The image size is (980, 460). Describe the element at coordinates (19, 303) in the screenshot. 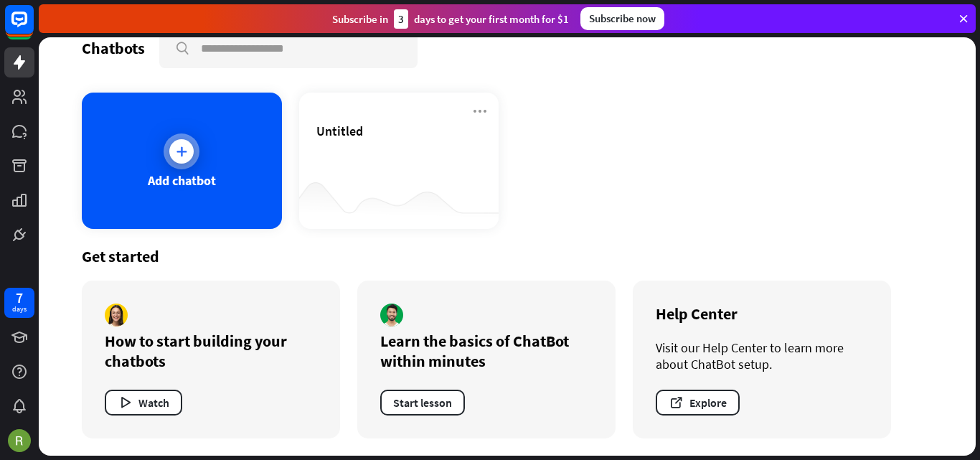

I see `a: 7 days` at that location.